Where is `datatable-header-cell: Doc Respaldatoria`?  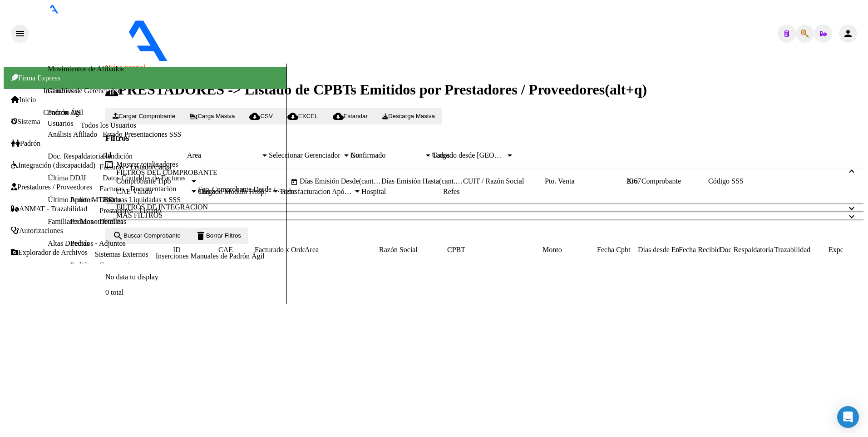 datatable-header-cell: Doc Respaldatoria is located at coordinates (747, 250).